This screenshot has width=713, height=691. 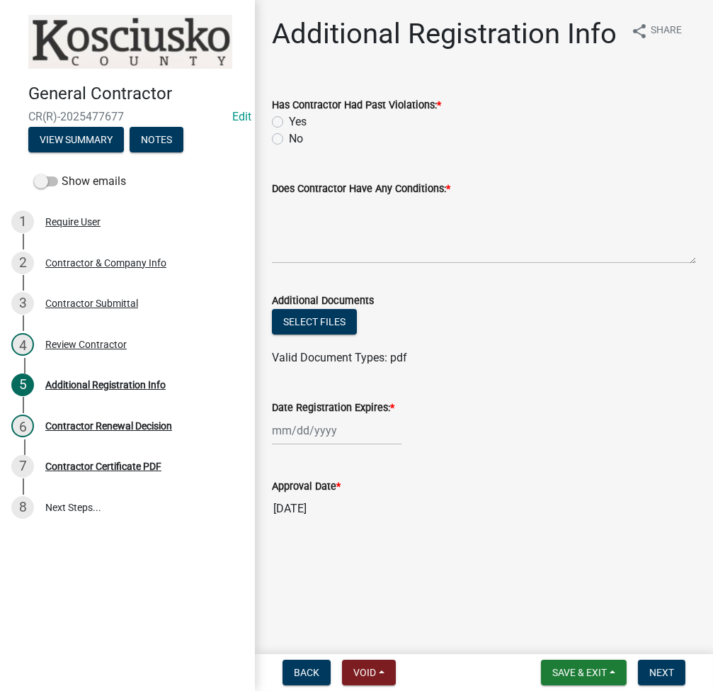 I want to click on div: Additional Registration Info, so click(x=106, y=385).